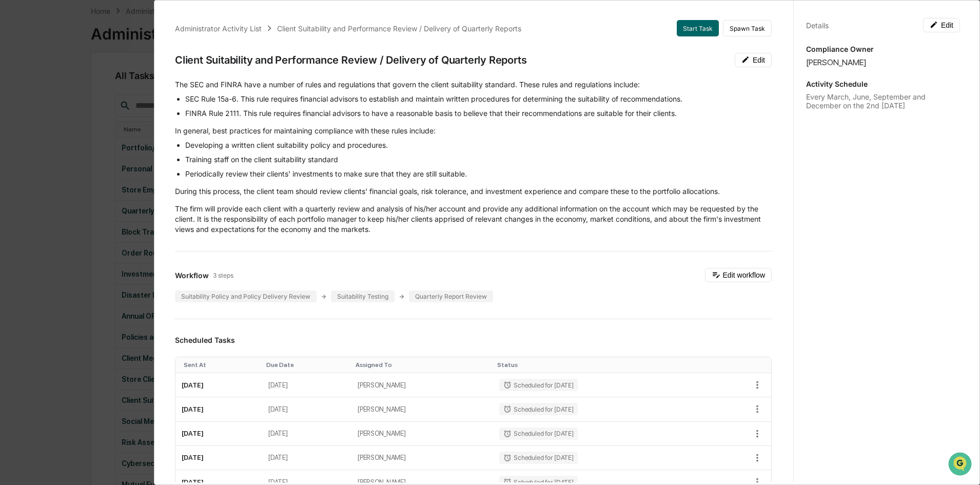 This screenshot has width=980, height=485. I want to click on li: Periodically review their clients' investments to make sure that they are still suitable., so click(479, 174).